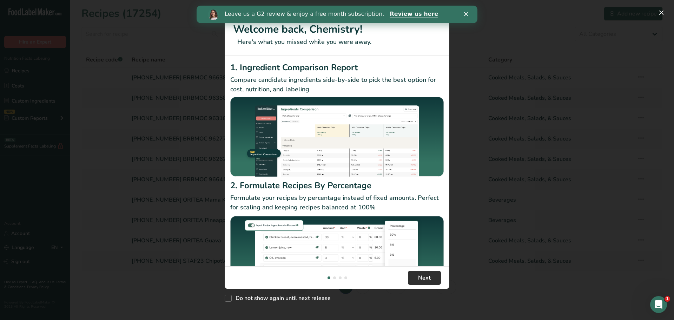  What do you see at coordinates (337, 29) in the screenshot?
I see `h1: Welcome back, Chemistry!` at bounding box center [337, 29].